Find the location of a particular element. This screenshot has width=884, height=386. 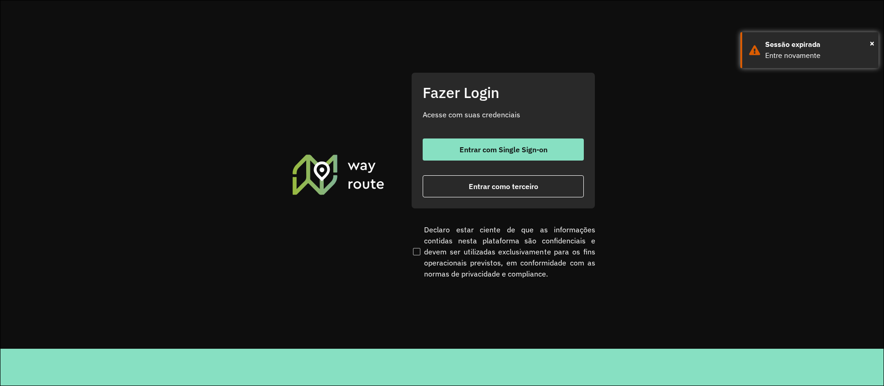

button: Close is located at coordinates (872, 43).